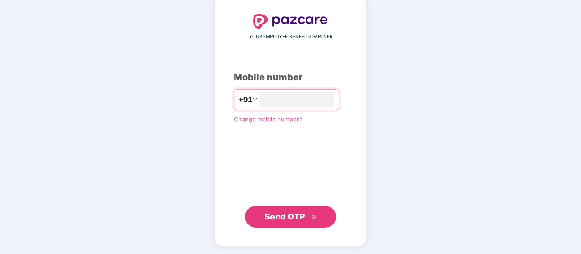 This screenshot has height=254, width=581. What do you see at coordinates (314, 217) in the screenshot?
I see `span: double-right` at bounding box center [314, 217].